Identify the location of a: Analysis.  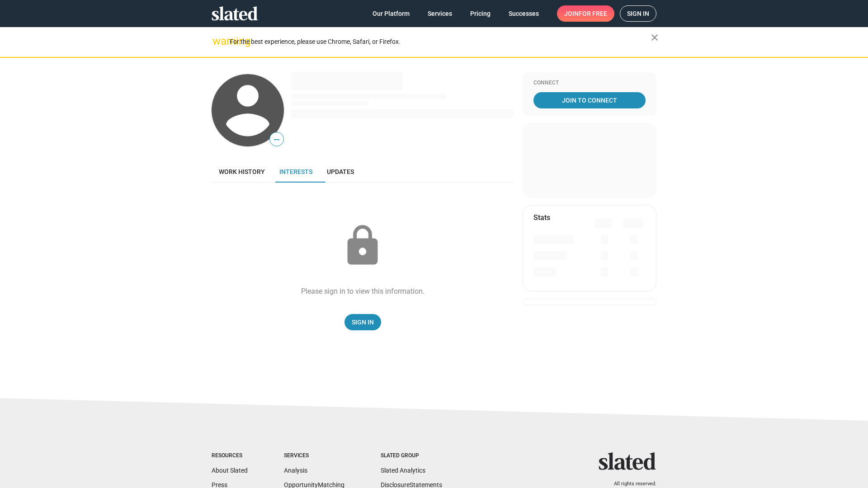
(295, 470).